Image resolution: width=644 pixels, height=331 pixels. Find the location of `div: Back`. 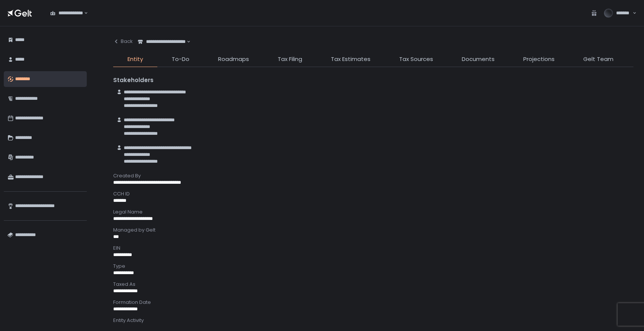

div: Back is located at coordinates (123, 42).